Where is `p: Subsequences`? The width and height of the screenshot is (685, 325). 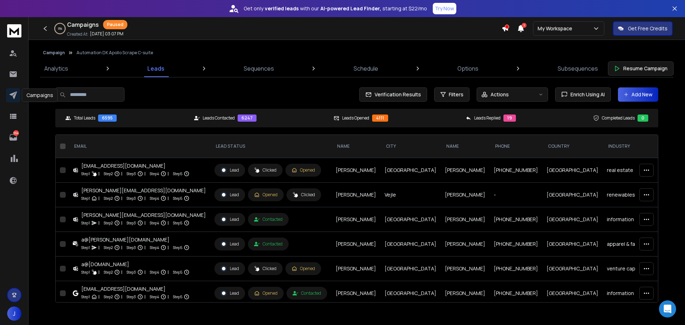 p: Subsequences is located at coordinates (577, 68).